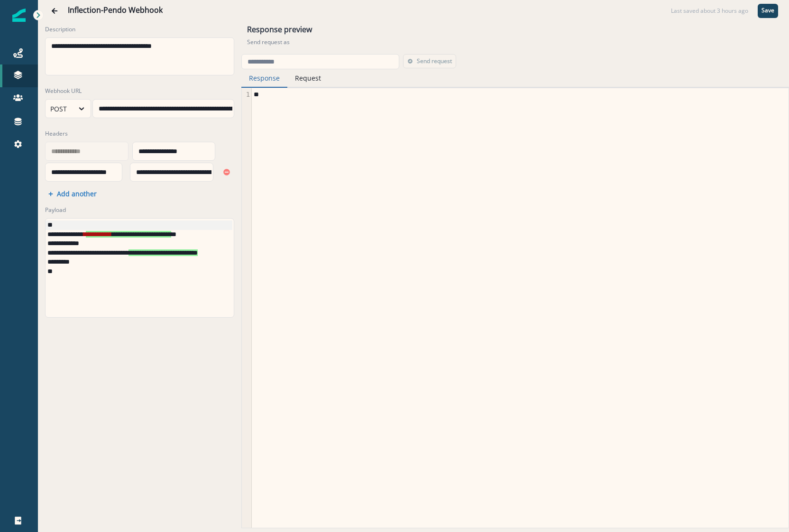  Describe the element at coordinates (136, 29) in the screenshot. I see `label: Description` at that location.